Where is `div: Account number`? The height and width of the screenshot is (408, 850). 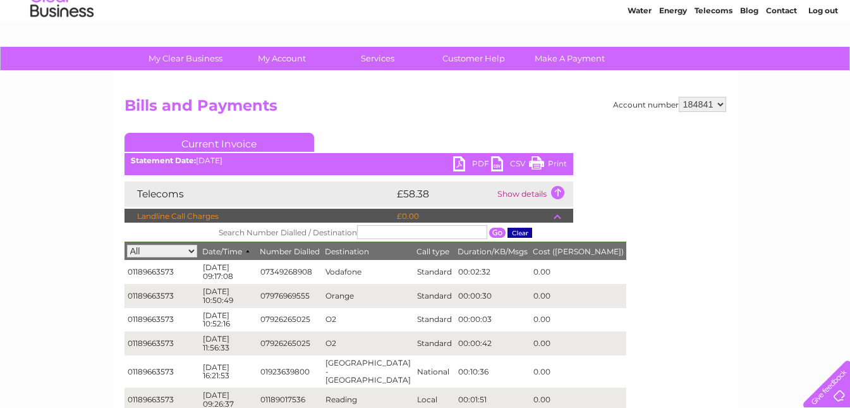
div: Account number is located at coordinates (669, 104).